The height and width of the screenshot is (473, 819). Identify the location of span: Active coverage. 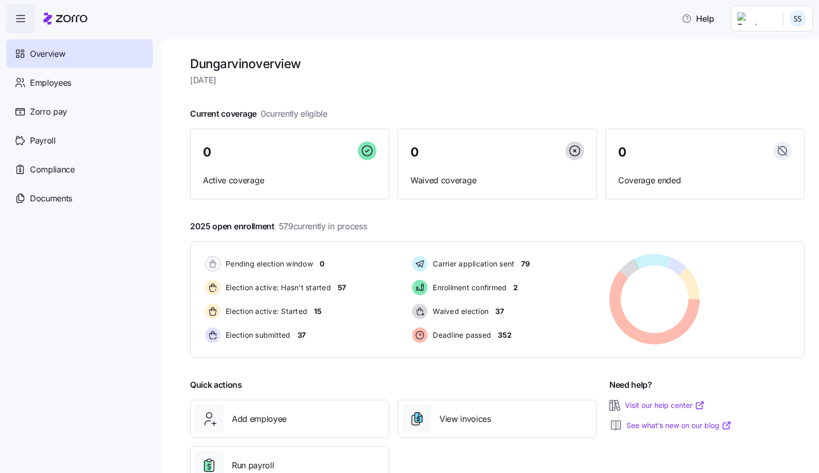
(290, 180).